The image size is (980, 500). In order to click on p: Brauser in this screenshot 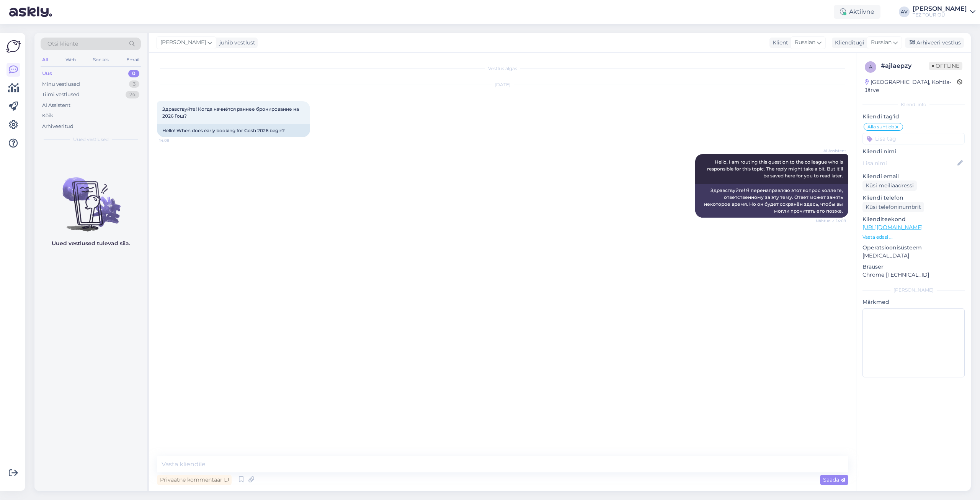, I will do `click(913, 267)`.